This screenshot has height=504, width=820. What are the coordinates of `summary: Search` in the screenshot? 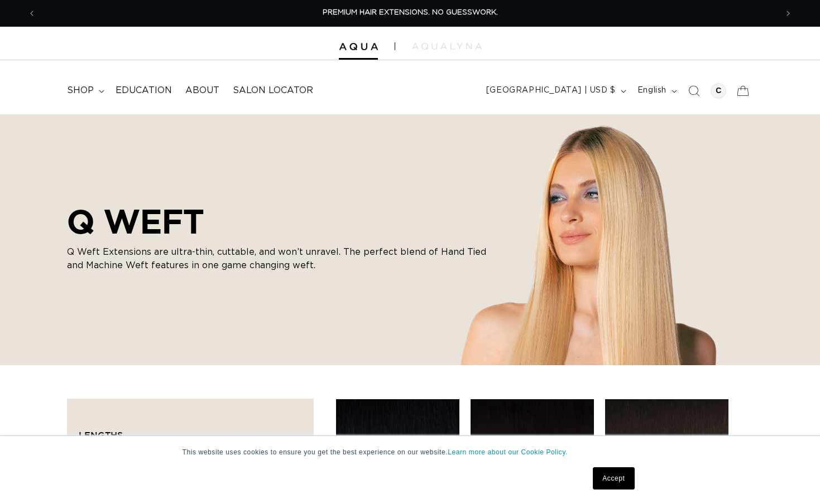 It's located at (694, 91).